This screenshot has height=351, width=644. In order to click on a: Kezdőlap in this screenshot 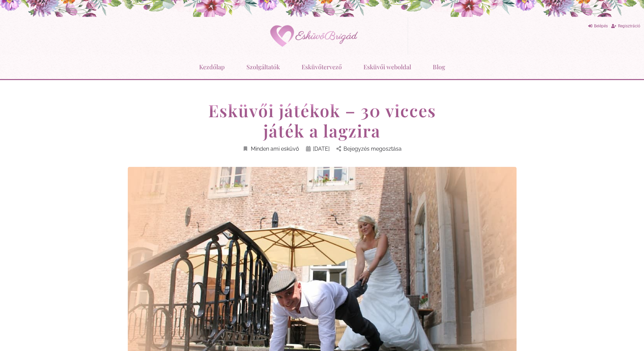, I will do `click(212, 67)`.